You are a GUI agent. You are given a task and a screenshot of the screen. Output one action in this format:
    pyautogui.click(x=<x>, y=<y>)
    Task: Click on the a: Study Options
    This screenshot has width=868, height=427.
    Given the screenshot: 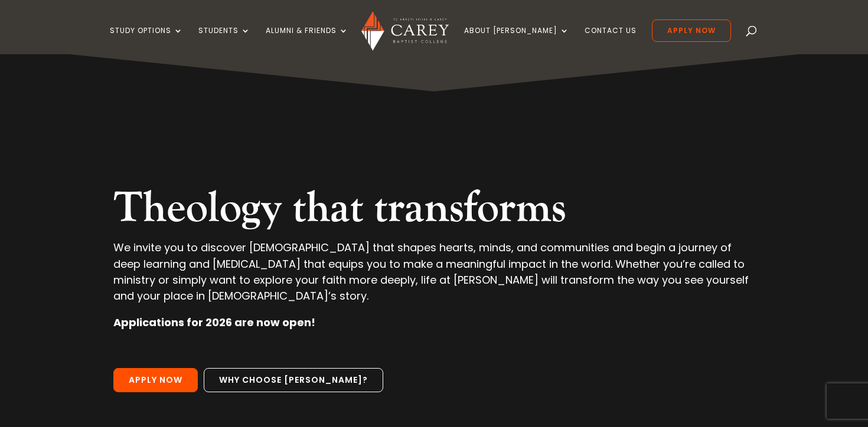 What is the action you would take?
    pyautogui.click(x=147, y=40)
    